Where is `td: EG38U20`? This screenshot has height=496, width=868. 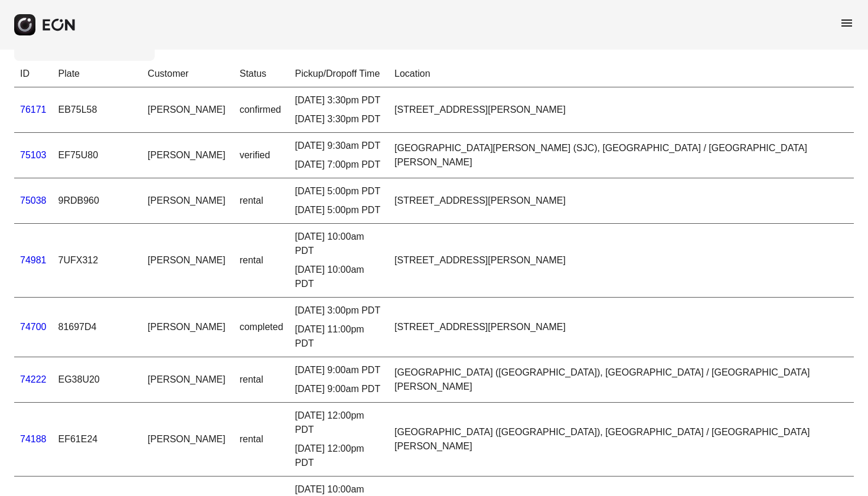
td: EG38U20 is located at coordinates (97, 380).